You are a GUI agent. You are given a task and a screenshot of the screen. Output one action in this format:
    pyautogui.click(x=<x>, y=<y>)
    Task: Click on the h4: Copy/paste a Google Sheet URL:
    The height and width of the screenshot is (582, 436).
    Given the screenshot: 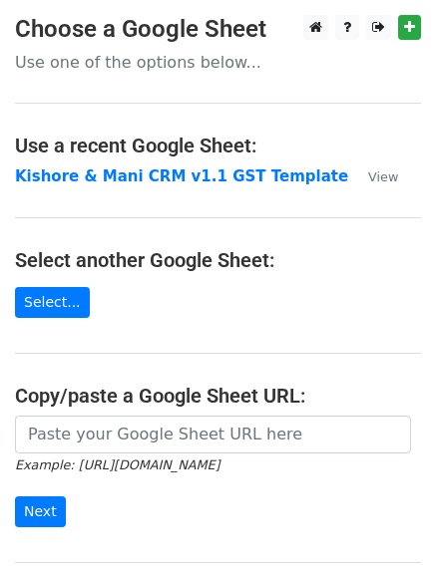 What is the action you would take?
    pyautogui.click(x=217, y=396)
    